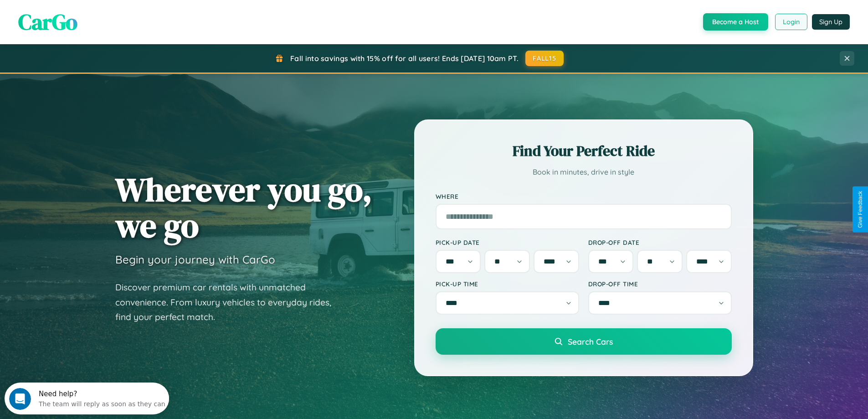 The width and height of the screenshot is (868, 419). What do you see at coordinates (507, 242) in the screenshot?
I see `label: Pick-up Date` at bounding box center [507, 242].